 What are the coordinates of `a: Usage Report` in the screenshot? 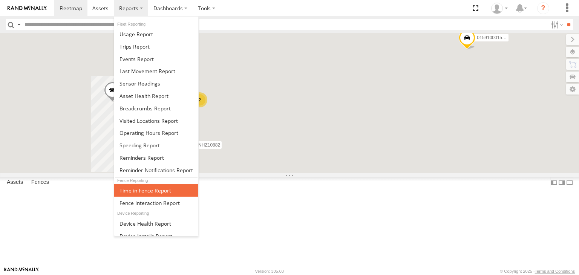 It's located at (156, 34).